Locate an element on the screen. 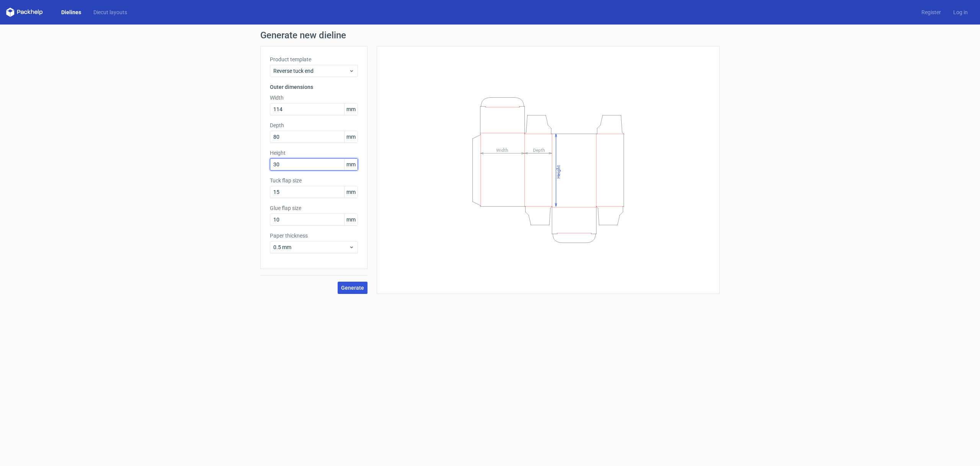 This screenshot has width=980, height=466. span: 0.5 mm is located at coordinates (311, 247).